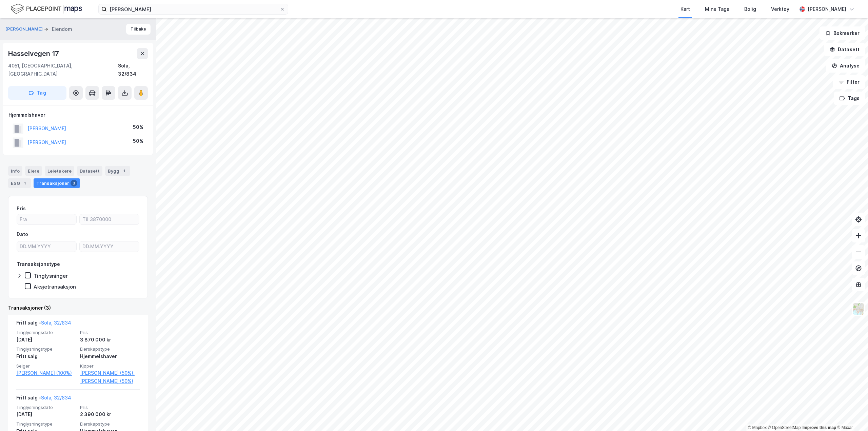 The image size is (868, 431). I want to click on span: Kjøper, so click(110, 366).